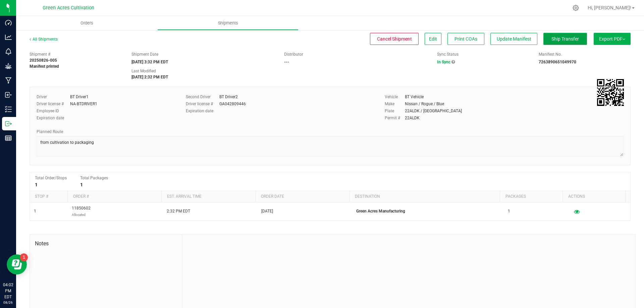 The image size is (644, 308). Describe the element at coordinates (84, 104) in the screenshot. I see `div: NA-BTDRIVER1` at that location.